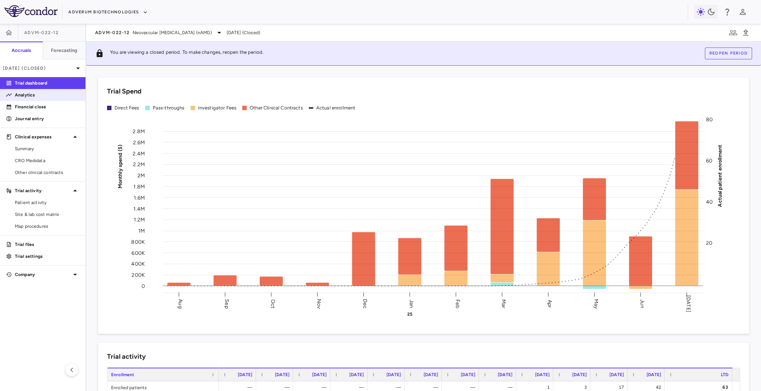  What do you see at coordinates (186, 53) in the screenshot?
I see `p: You are viewing a closed period. To make changes, reopen the period.` at bounding box center [186, 53].